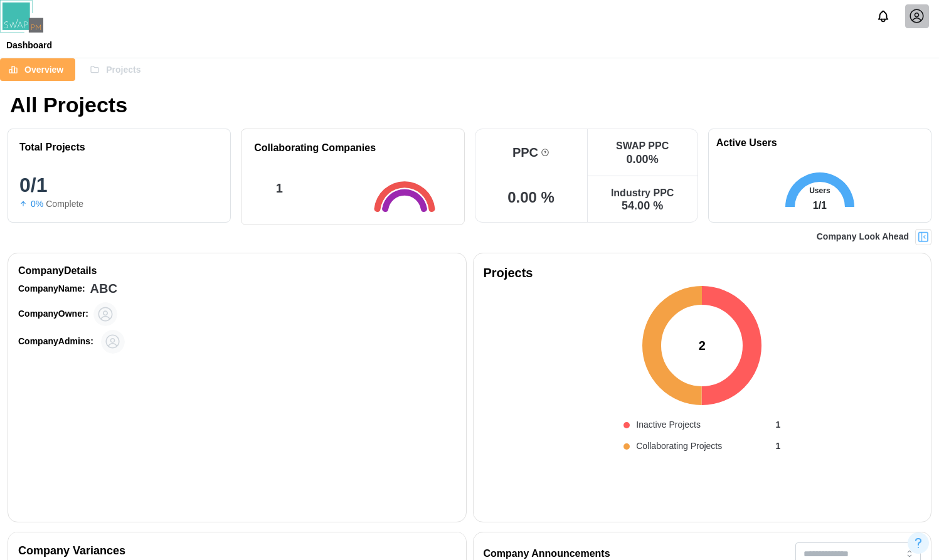 The width and height of the screenshot is (939, 560). What do you see at coordinates (862, 237) in the screenshot?
I see `div: Company Look Ahead` at bounding box center [862, 237].